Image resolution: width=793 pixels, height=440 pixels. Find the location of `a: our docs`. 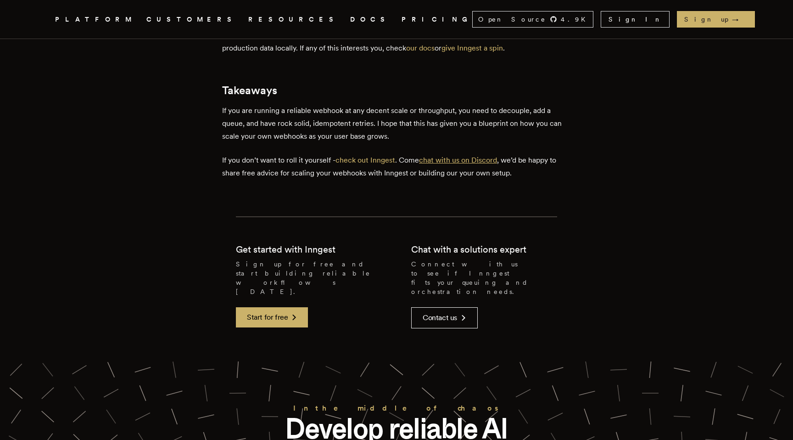

a: our docs is located at coordinates (420, 48).